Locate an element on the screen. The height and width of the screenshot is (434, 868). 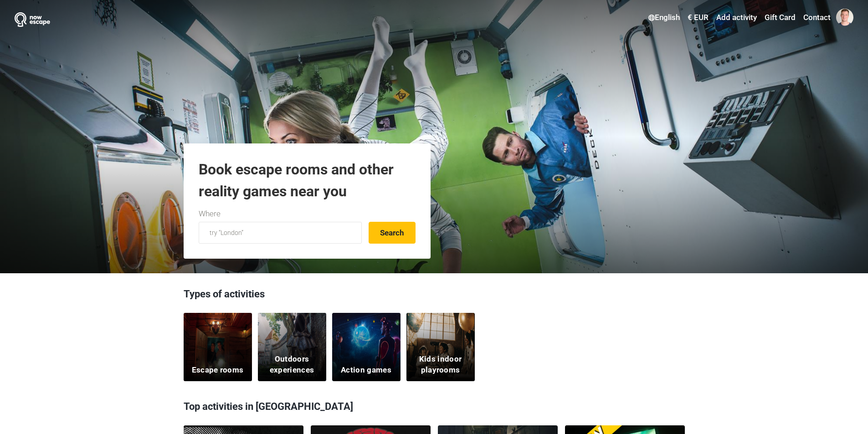
img: Nowescape logo is located at coordinates (32, 19).